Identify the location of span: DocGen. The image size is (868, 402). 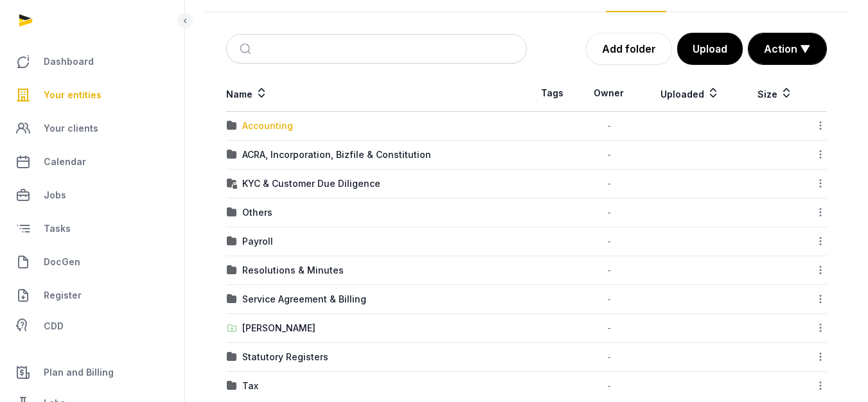
(62, 262).